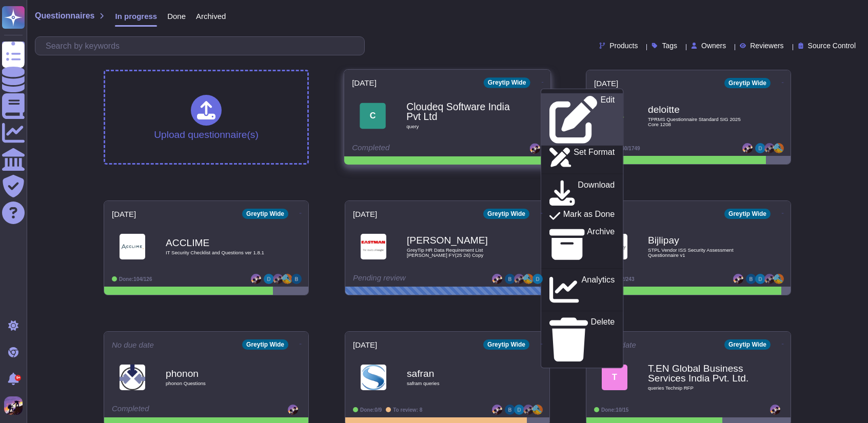 Image resolution: width=868 pixels, height=423 pixels. Describe the element at coordinates (832, 46) in the screenshot. I see `span: Source Control` at that location.